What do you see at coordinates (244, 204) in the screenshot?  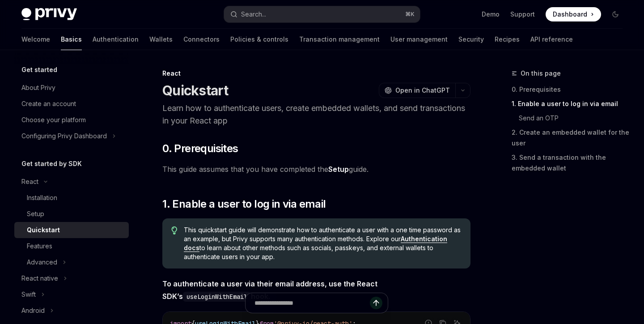 I see `span: 1. Enable a user to log in via email` at bounding box center [244, 204].